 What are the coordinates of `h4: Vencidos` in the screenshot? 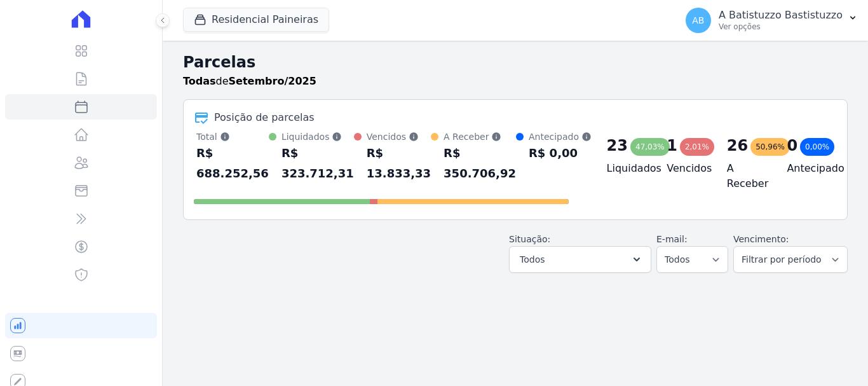 It's located at (687, 168).